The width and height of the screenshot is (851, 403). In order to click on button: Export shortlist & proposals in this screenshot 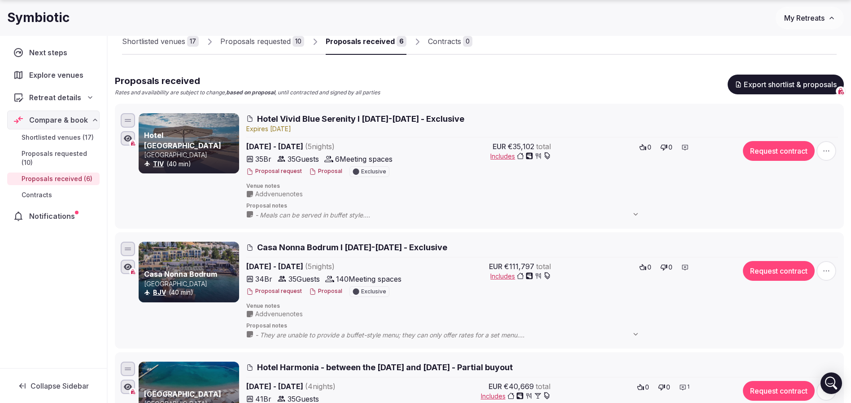, I will do `click(786, 84)`.